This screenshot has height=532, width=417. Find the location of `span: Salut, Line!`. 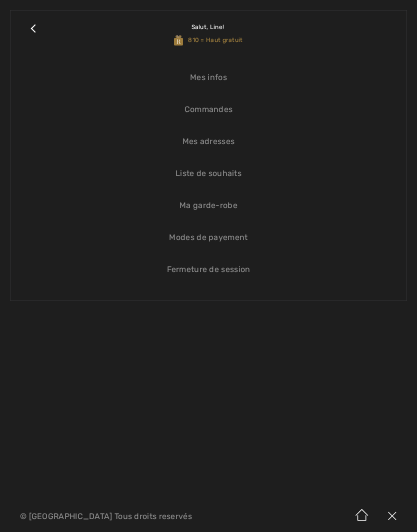

span: Salut, Line! is located at coordinates (209, 27).